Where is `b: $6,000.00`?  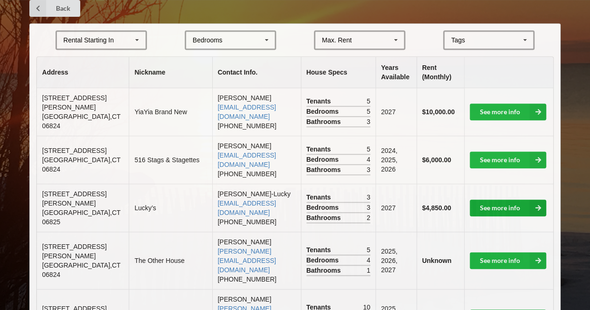 b: $6,000.00 is located at coordinates (437, 160).